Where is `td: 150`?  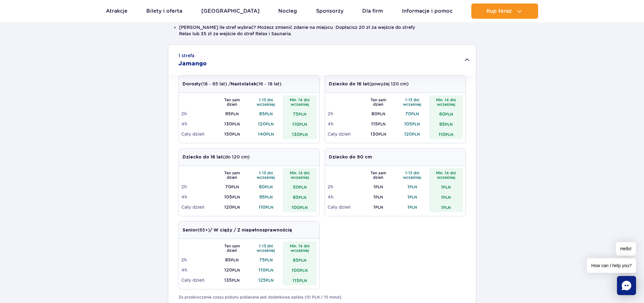
td: 150 is located at coordinates (232, 134).